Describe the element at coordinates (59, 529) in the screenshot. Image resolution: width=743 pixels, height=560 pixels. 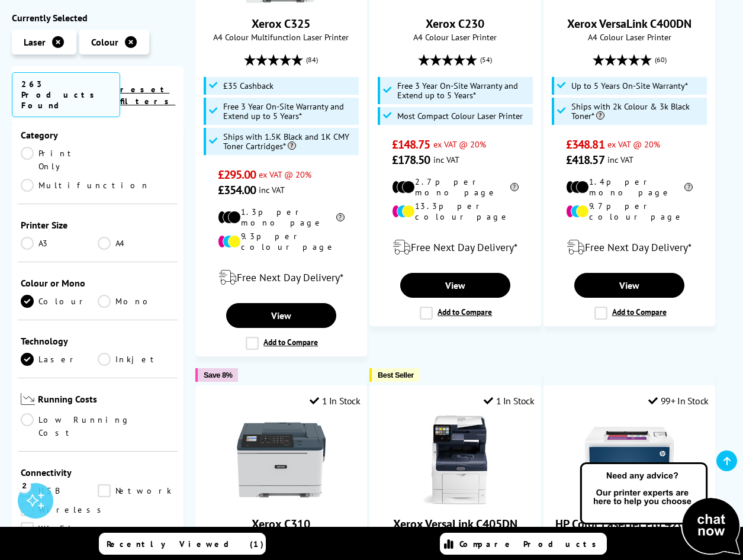
I see `a: Wi-Fi Direct` at that location.